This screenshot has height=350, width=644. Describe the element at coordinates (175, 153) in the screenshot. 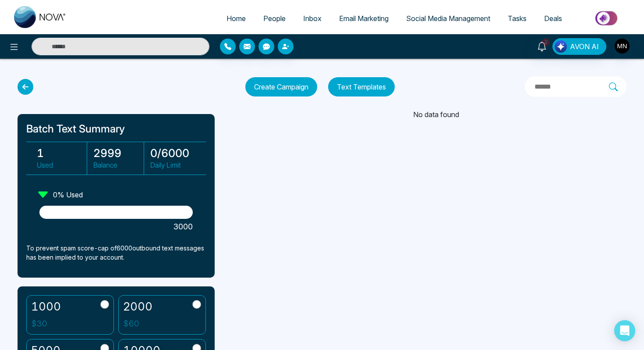

I see `h3: 0 / 6000` at that location.